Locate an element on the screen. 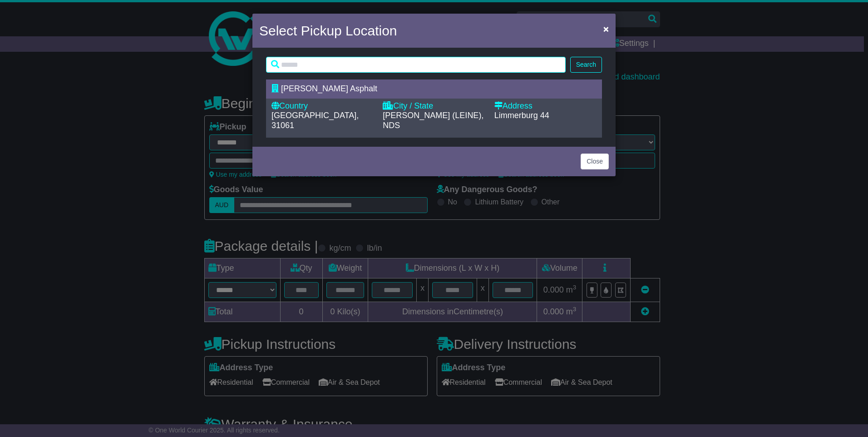 Image resolution: width=868 pixels, height=437 pixels. div: Country is located at coordinates (322, 106).